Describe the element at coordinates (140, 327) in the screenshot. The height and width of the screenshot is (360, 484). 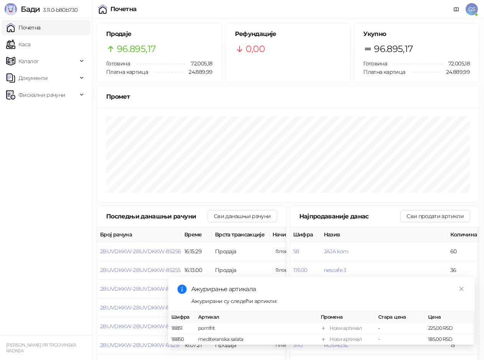
I see `button: 2BUVDKKW-2BUVDKKW-85252` at that location.